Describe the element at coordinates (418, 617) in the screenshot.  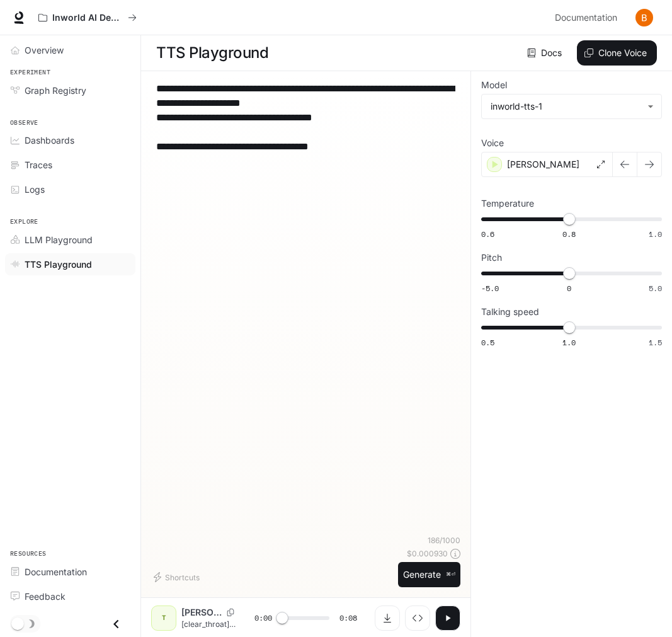
I see `button: Inspect` at that location.